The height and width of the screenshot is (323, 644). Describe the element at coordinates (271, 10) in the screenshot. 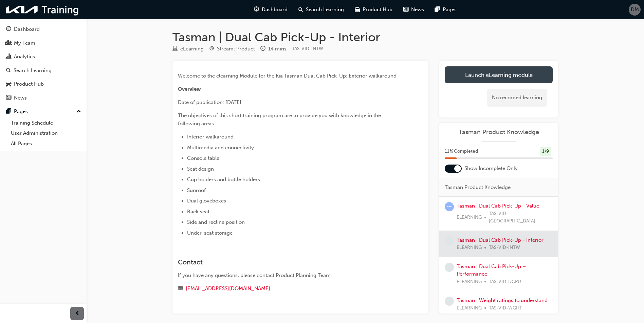

I see `a: guage-iconDashboard` at that location.